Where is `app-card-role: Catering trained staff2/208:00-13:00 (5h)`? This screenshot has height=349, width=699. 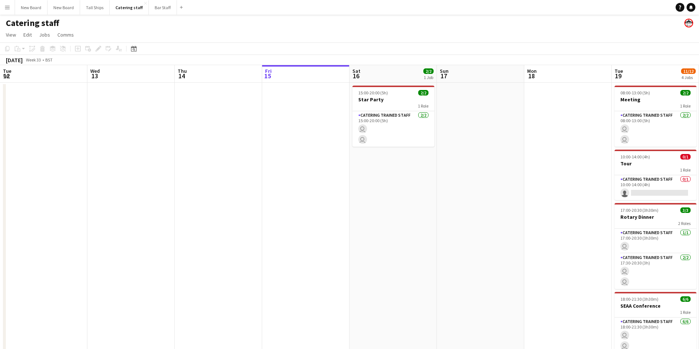
app-card-role: Catering trained staff2/208:00-13:00 (5h) is located at coordinates (656, 129).